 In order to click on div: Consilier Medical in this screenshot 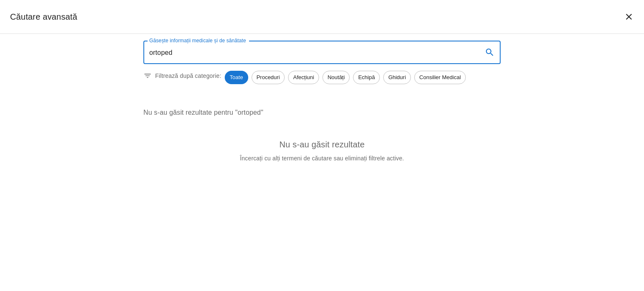, I will do `click(440, 77)`.